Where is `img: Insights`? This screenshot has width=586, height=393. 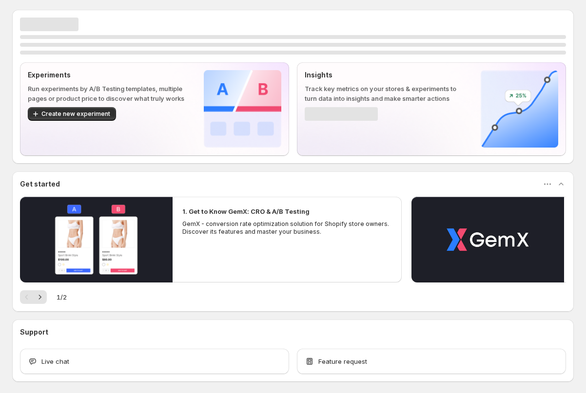 img: Insights is located at coordinates (519, 109).